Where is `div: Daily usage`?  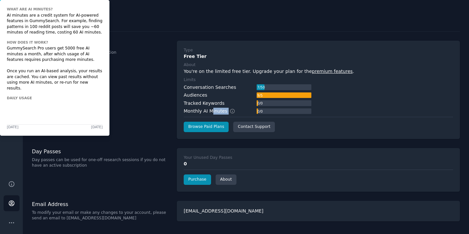
div: Daily usage is located at coordinates (19, 98).